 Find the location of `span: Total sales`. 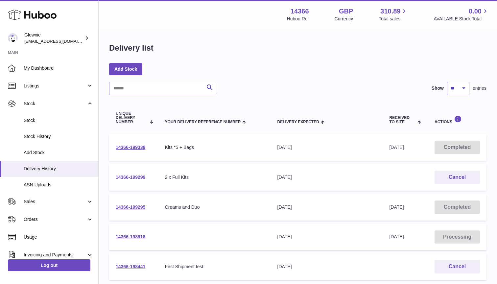

span: Total sales is located at coordinates (393, 19).